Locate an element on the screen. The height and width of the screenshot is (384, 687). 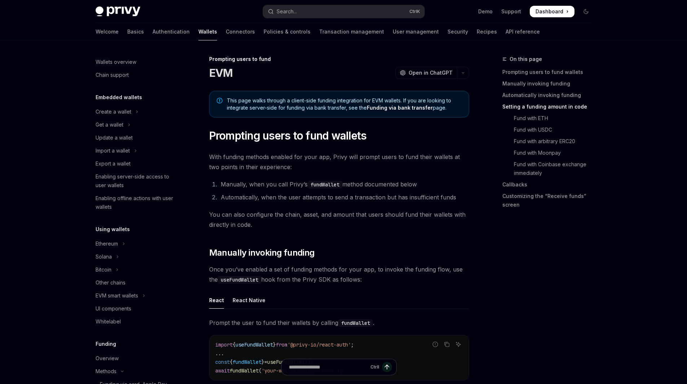
a: Overview is located at coordinates (136, 359).